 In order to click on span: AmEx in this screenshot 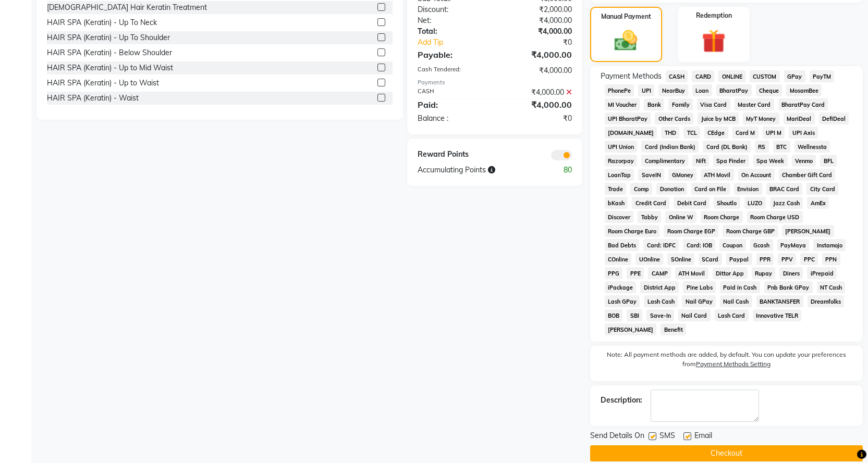, I will do `click(818, 202)`.